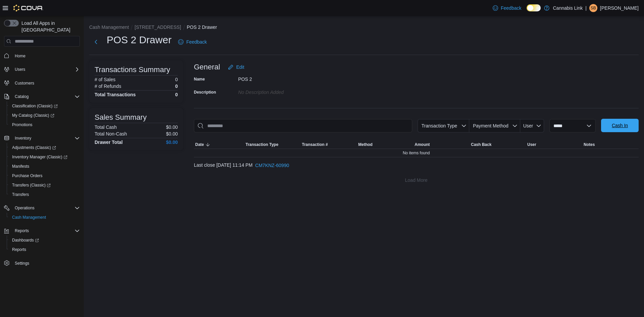  What do you see at coordinates (172, 127) in the screenshot?
I see `p: $0.00` at bounding box center [172, 127].